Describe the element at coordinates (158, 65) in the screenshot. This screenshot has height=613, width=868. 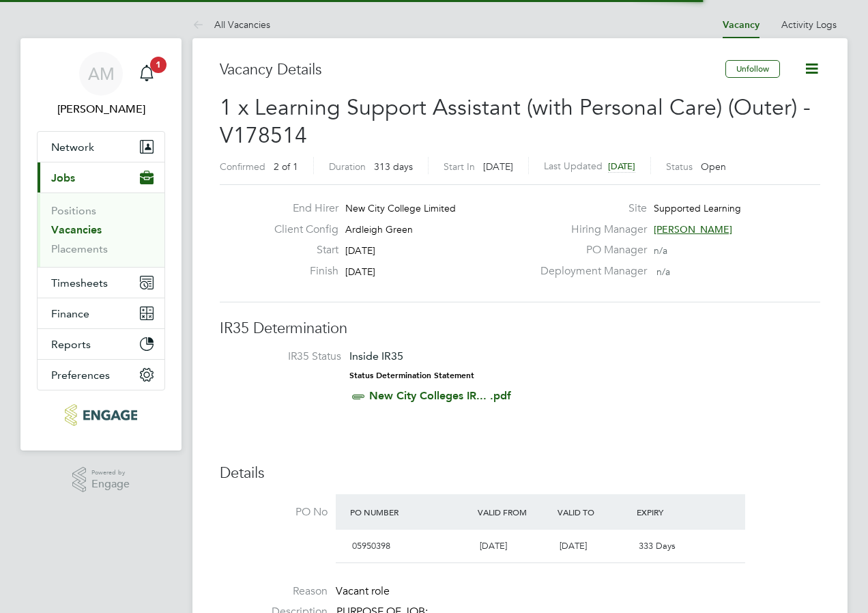
I see `span: 1` at that location.